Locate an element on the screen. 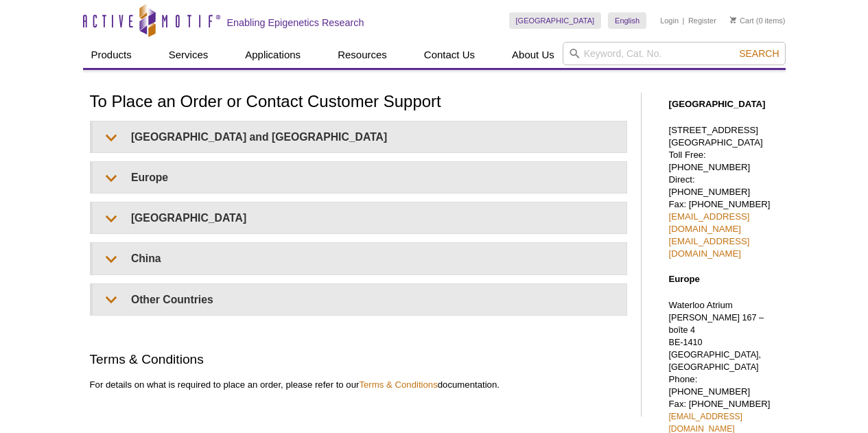 The image size is (868, 433). a: Products is located at coordinates (111, 55).